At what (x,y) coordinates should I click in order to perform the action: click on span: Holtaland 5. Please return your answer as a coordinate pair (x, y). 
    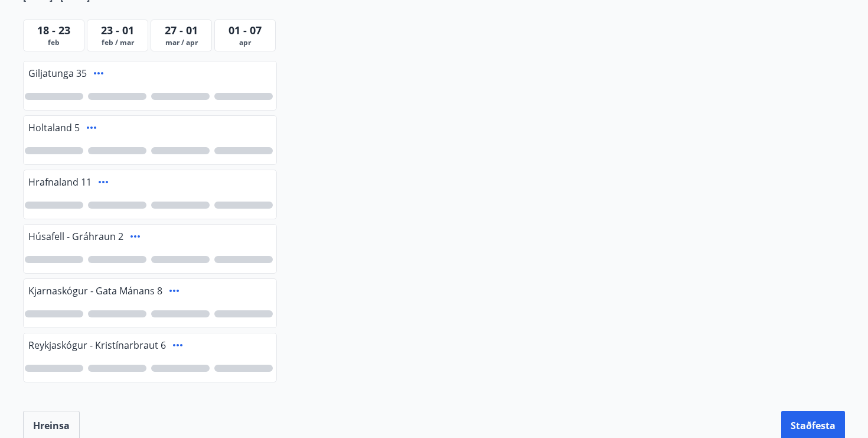
    Looking at the image, I should click on (53, 128).